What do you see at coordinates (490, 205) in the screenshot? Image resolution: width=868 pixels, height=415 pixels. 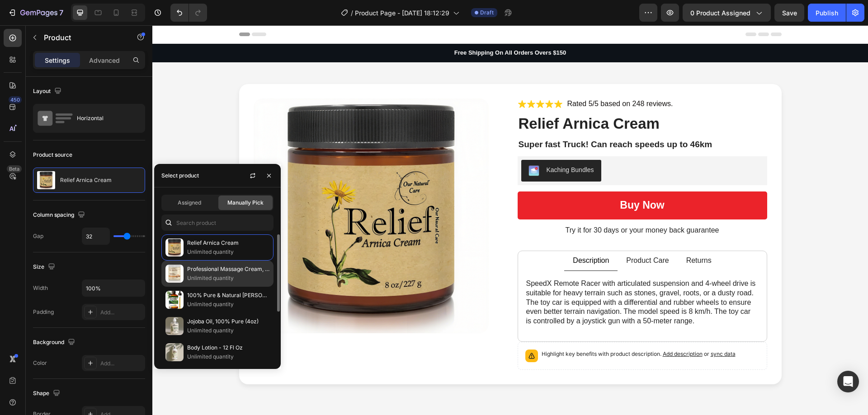 I see `p: Try it for 30 days or your money back guarantee` at bounding box center [490, 205].